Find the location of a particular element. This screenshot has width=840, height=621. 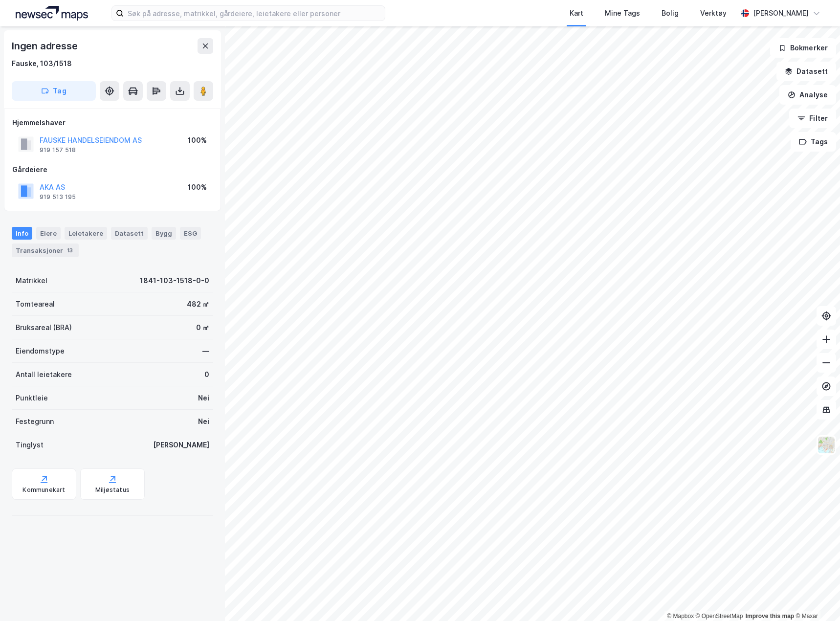

input: Søk på adresse, matrikkel, gårdeiere, leietakere eller personer is located at coordinates (254, 13).